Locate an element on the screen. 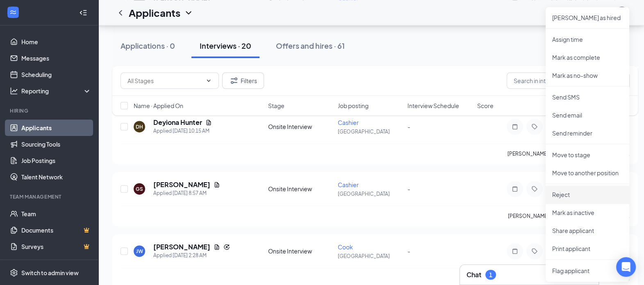 The image size is (644, 285). span: Cook is located at coordinates (345, 247).